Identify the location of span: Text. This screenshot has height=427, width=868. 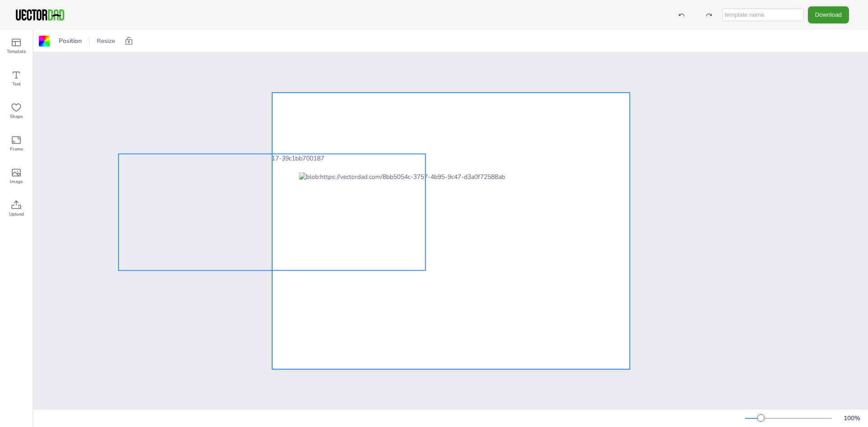
(16, 84).